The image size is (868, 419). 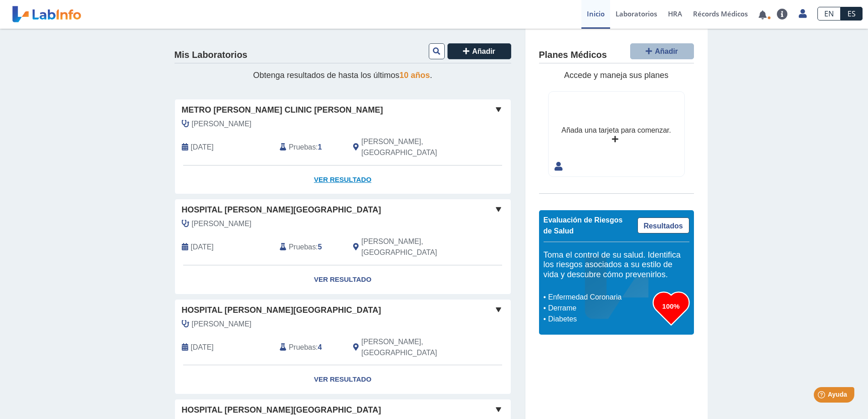 I want to click on span: Dallmayr Vazquez, Elizabeth, so click(x=221, y=324).